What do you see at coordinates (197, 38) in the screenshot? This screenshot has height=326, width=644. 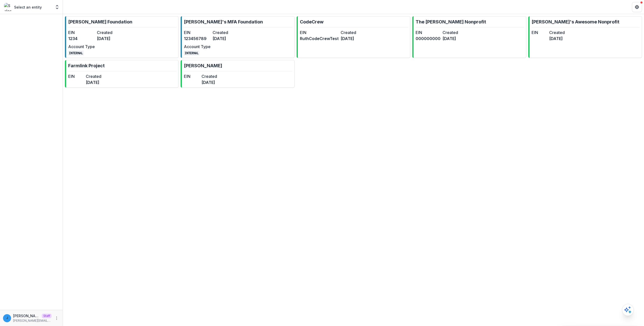 I see `dd: 123456789` at bounding box center [197, 38].